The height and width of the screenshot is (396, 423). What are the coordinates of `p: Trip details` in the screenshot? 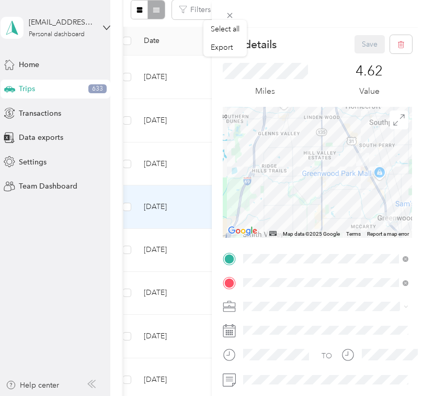 It's located at (250, 44).